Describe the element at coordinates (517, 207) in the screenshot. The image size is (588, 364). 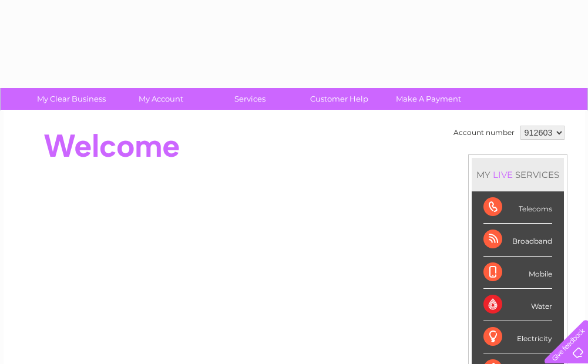
I see `div: Telecoms` at that location.